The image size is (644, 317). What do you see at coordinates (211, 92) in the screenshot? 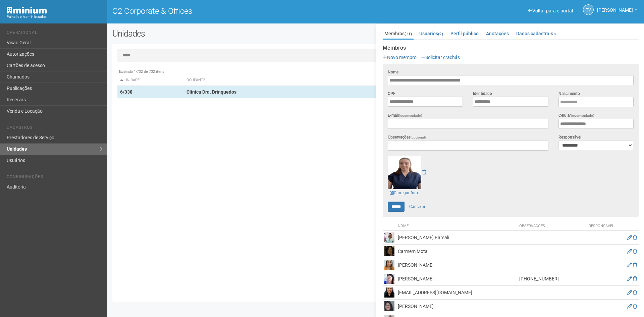
I see `strong: Clinica Dra. Brinquedos` at bounding box center [211, 92].